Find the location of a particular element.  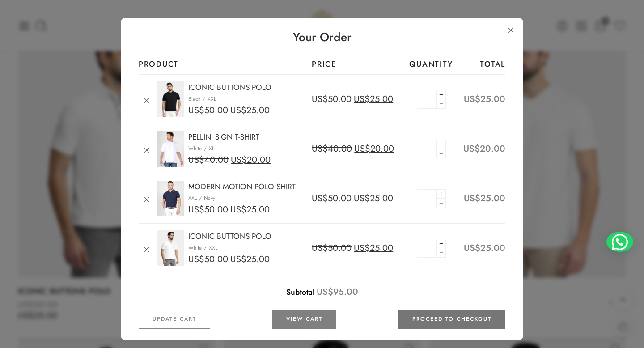

p: XL is located at coordinates (212, 149).